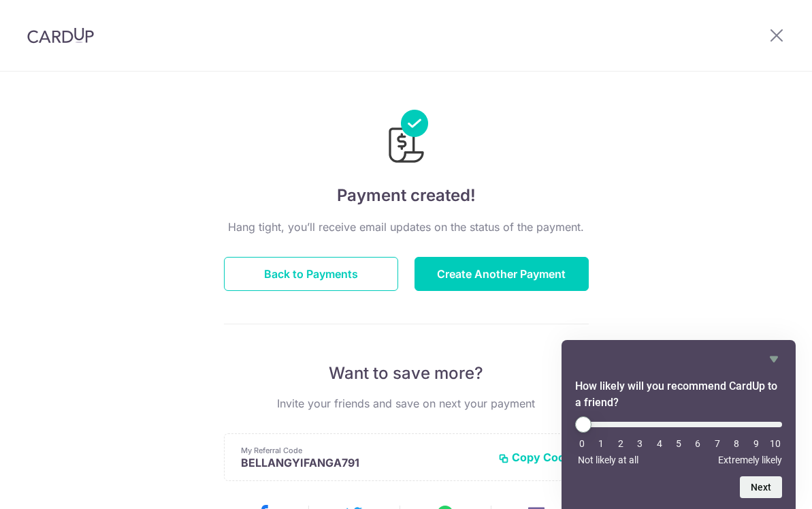 The image size is (812, 509). I want to click on li: 8, so click(736, 444).